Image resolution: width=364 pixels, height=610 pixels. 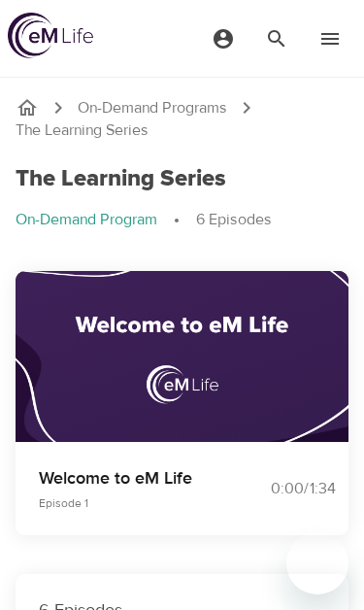 What do you see at coordinates (86, 220) in the screenshot?
I see `p: On-Demand Program` at bounding box center [86, 220].